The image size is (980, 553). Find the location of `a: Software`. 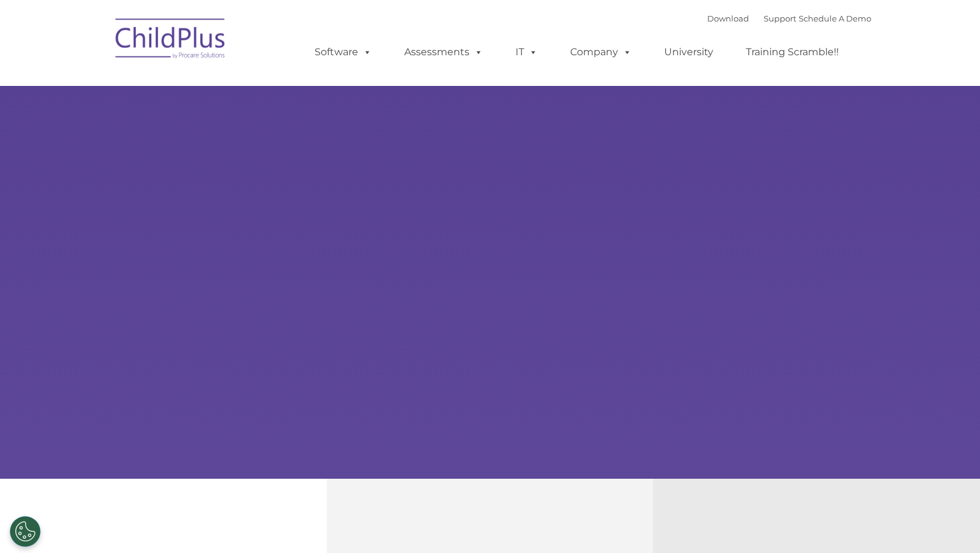

a: Software is located at coordinates (343, 53).